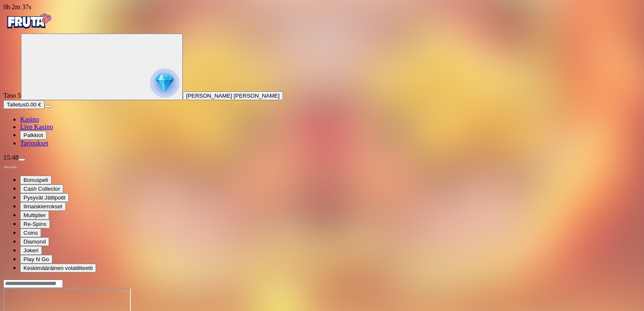 Image resolution: width=644 pixels, height=311 pixels. What do you see at coordinates (28, 21) in the screenshot?
I see `img: Fruta` at bounding box center [28, 21].